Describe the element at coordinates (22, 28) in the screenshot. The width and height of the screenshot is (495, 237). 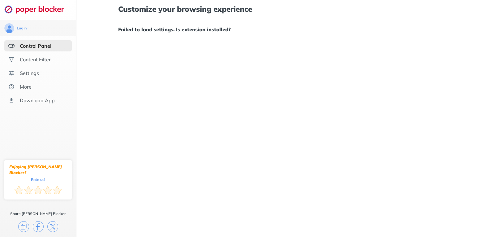
I see `div: Login` at that location.